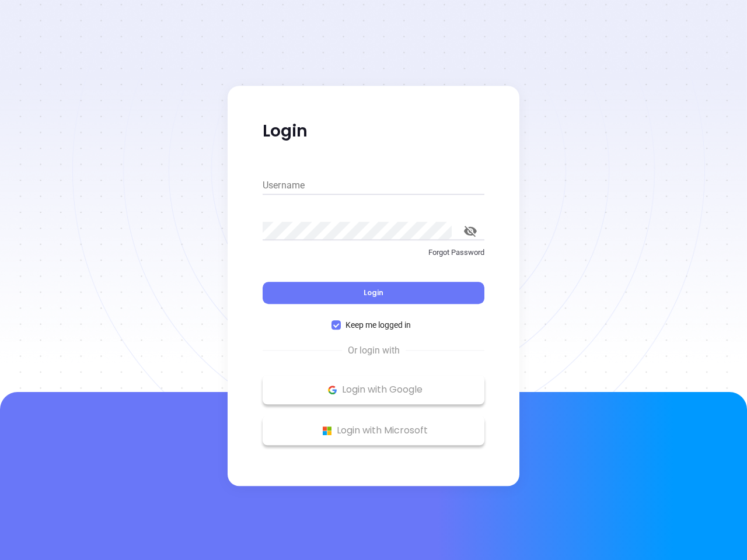  Describe the element at coordinates (373, 252) in the screenshot. I see `p: Forgot Password` at that location.